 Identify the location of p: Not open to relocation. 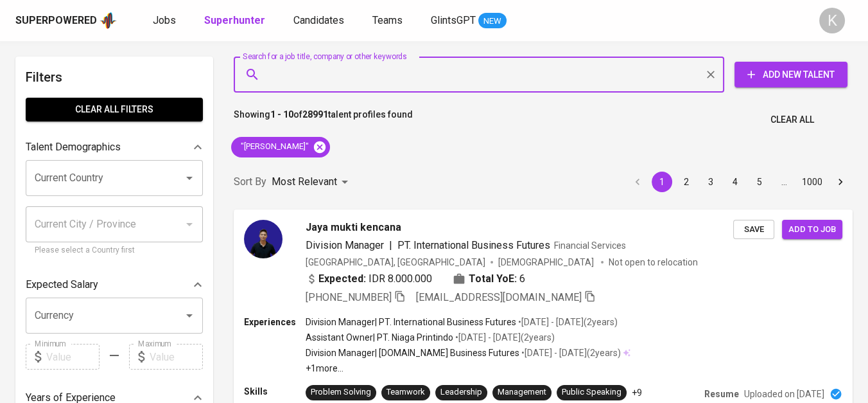
(653, 262).